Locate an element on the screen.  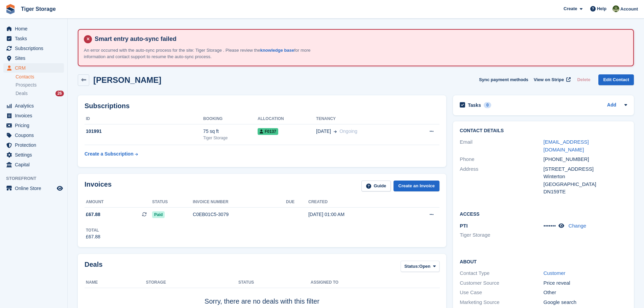
div: Contact Type is located at coordinates (501, 274).